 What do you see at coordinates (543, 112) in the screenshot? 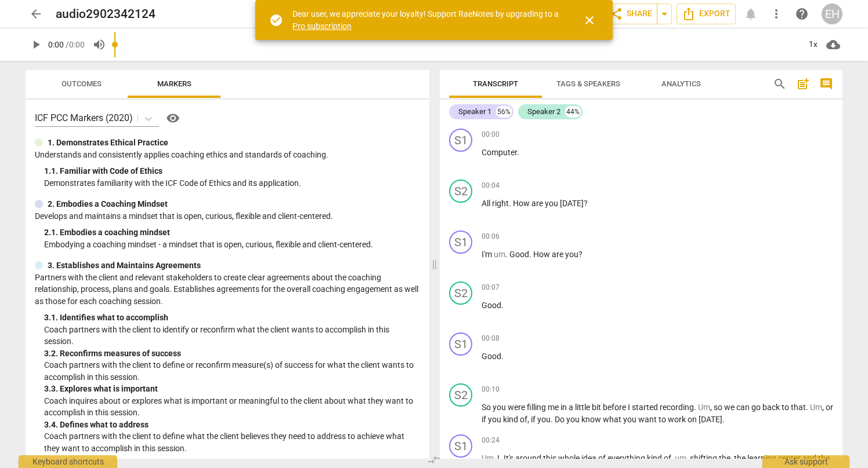
I see `div: Speaker 2` at bounding box center [543, 112].